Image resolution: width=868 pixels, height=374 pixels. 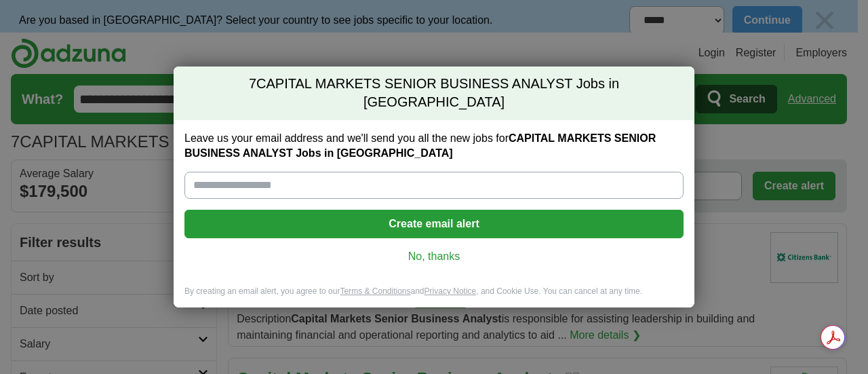 I want to click on a: Privacy Notice, so click(x=451, y=291).